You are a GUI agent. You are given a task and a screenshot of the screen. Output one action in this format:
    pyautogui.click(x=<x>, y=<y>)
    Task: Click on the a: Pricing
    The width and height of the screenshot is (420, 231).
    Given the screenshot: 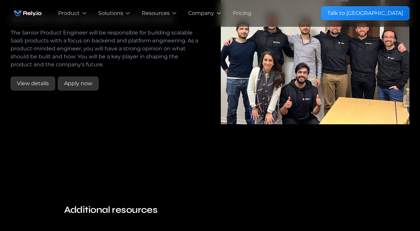 What is the action you would take?
    pyautogui.click(x=242, y=13)
    